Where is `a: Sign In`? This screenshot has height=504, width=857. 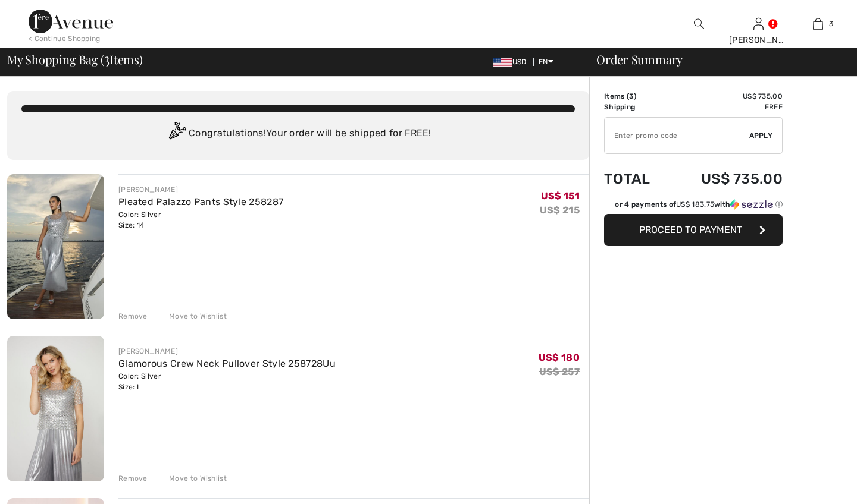 a: Sign In is located at coordinates (758, 23).